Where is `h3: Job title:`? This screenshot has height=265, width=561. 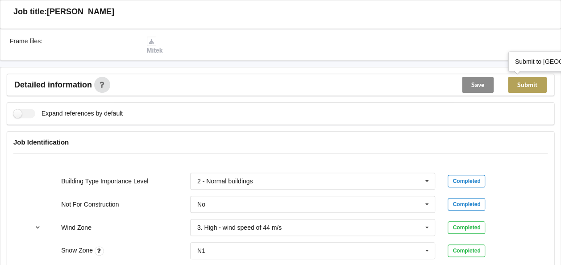
h3: Job title: is located at coordinates (30, 12).